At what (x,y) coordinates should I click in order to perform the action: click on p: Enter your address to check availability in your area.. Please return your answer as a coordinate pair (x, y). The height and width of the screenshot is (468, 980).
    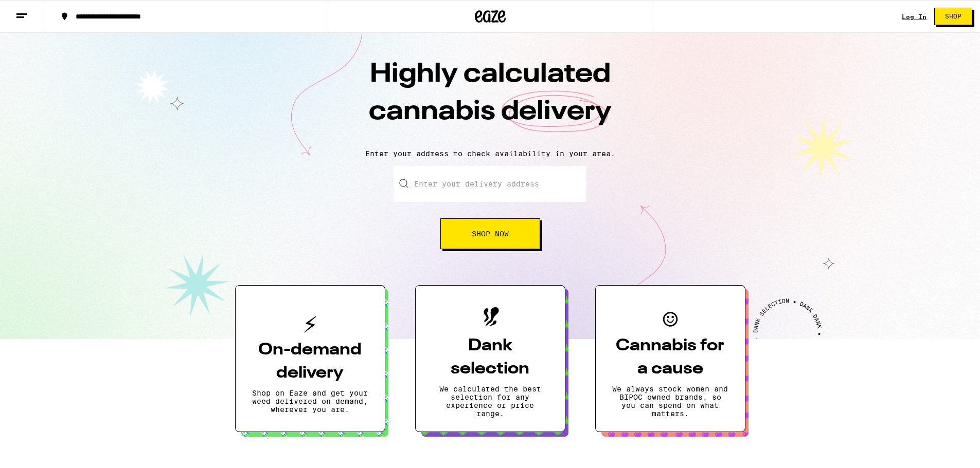
    Looking at the image, I should click on (490, 154).